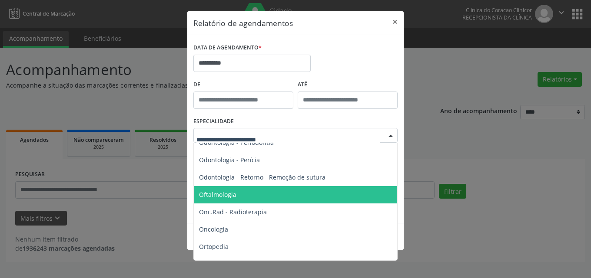  Describe the element at coordinates (227, 48) in the screenshot. I see `label: DATA DE AGENDAMENTO` at that location.